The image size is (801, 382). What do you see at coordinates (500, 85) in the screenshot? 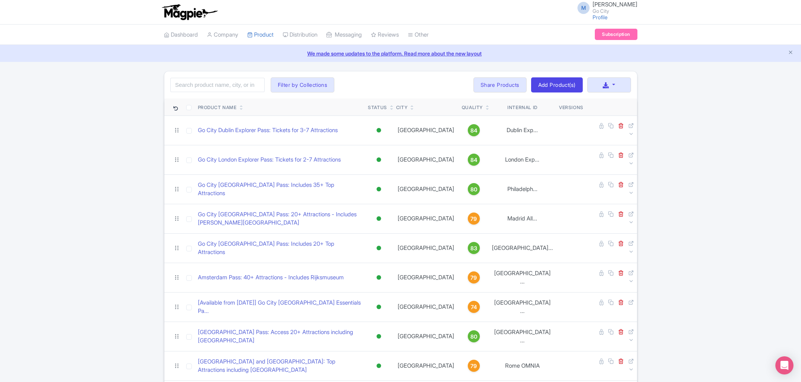
I see `a: Share Products` at bounding box center [500, 85].